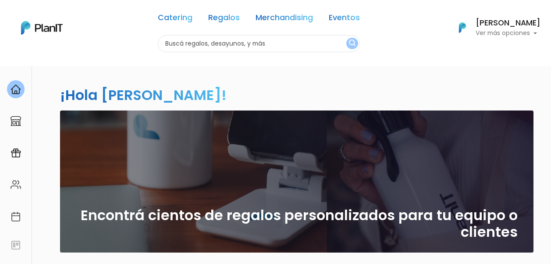 This screenshot has height=264, width=551. What do you see at coordinates (16, 153) in the screenshot?
I see `img: campaigns-02234683943229c281be62815700db0a1741e53638e28bf9629b52c665b00959.svg` at bounding box center [16, 153].